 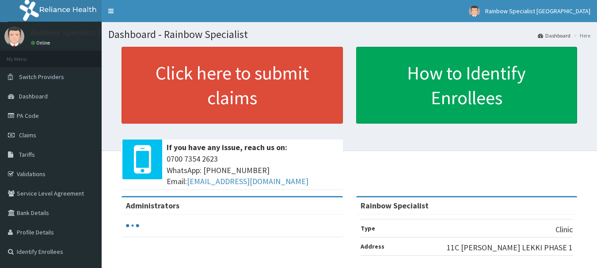 I want to click on span: Claims, so click(x=27, y=135).